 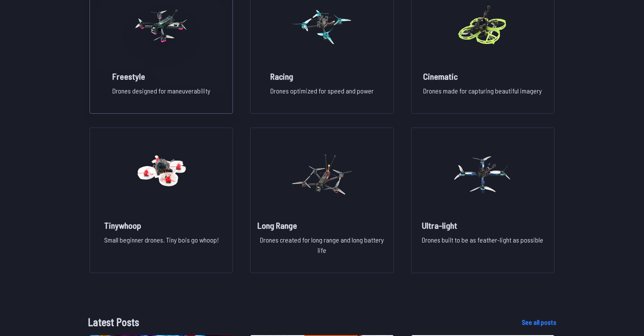 I want to click on a: image of categoryLong RangeDrones created for long range and long battery life, so click(x=322, y=200).